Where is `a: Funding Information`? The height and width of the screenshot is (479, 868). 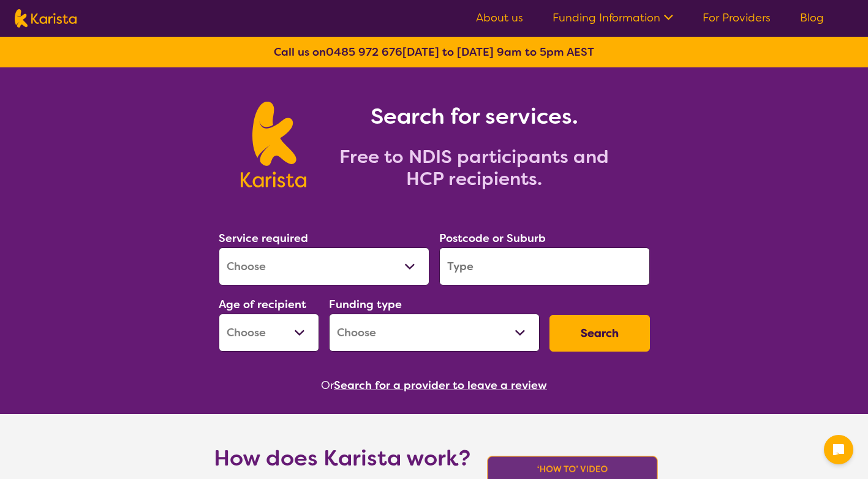
a: Funding Information is located at coordinates (613, 18).